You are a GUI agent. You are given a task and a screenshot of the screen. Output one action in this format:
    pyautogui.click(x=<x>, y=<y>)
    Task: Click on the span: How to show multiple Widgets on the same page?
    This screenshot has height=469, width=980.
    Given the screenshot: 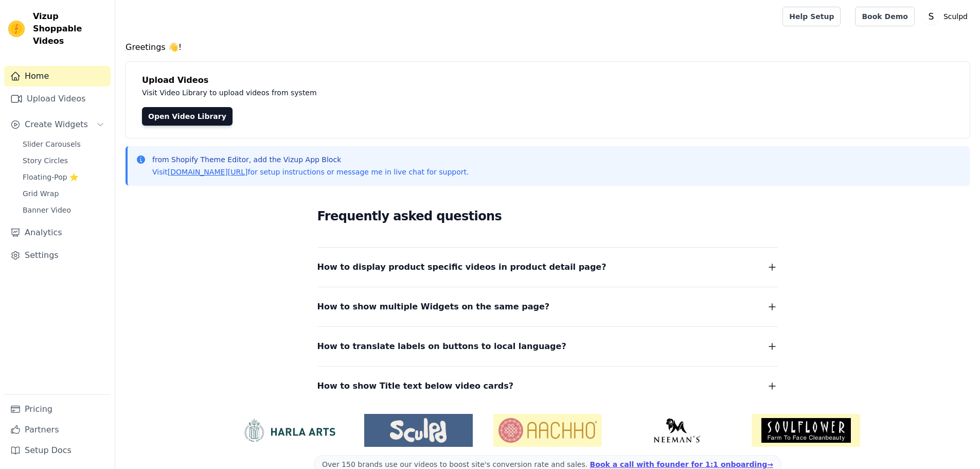 What is the action you would take?
    pyautogui.click(x=433, y=307)
    